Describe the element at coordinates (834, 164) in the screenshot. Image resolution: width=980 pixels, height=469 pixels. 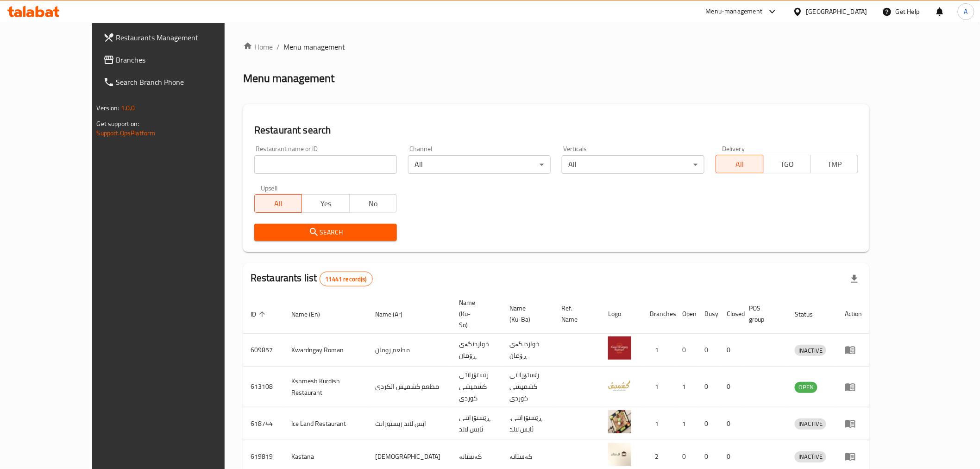
I see `button: TMP` at that location.